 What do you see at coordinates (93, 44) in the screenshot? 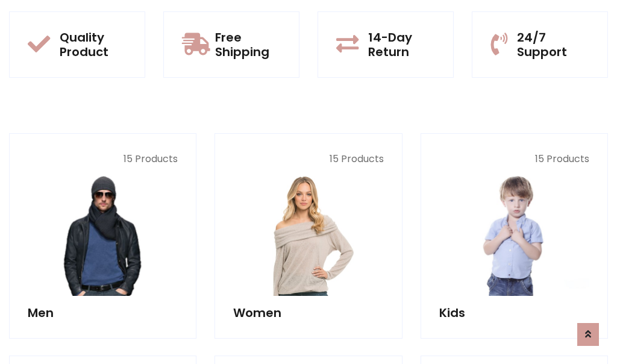
I see `h5: Quality Product` at bounding box center [93, 44].